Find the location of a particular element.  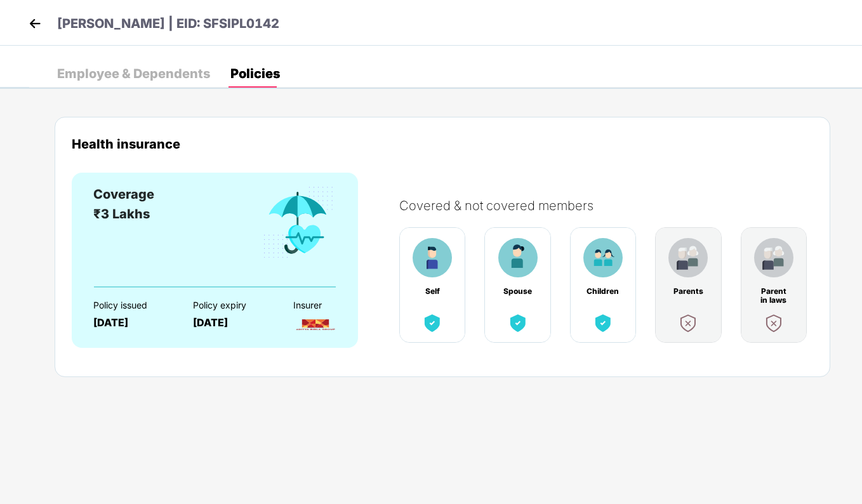

div: Policies is located at coordinates (255, 73).